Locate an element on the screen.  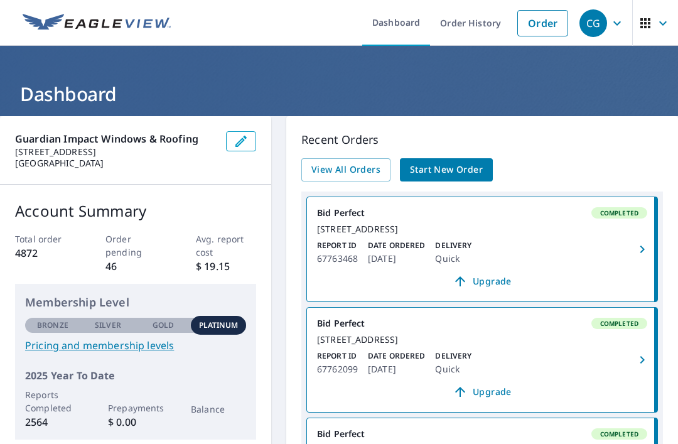
p: Reports Completed is located at coordinates (53, 401).